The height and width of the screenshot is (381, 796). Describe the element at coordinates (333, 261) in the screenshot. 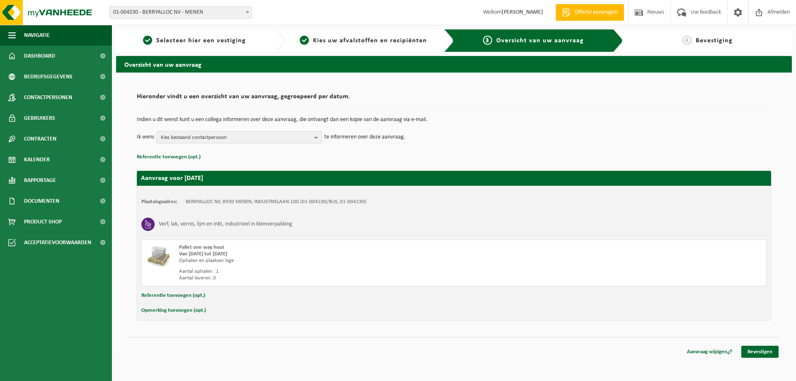

I see `div: Ophalen en plaatsen lege` at that location.